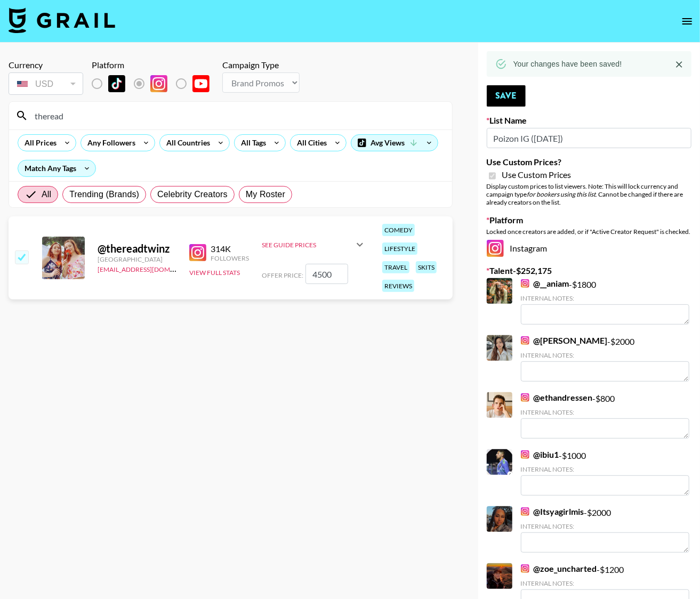 This screenshot has width=700, height=599. Describe the element at coordinates (589, 220) in the screenshot. I see `label: Platform` at that location.